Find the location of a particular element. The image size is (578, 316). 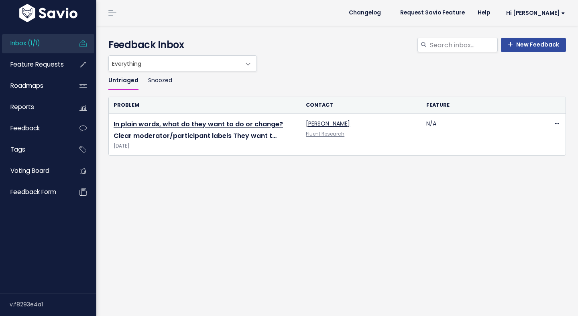

span: Roadmaps is located at coordinates (27, 85).